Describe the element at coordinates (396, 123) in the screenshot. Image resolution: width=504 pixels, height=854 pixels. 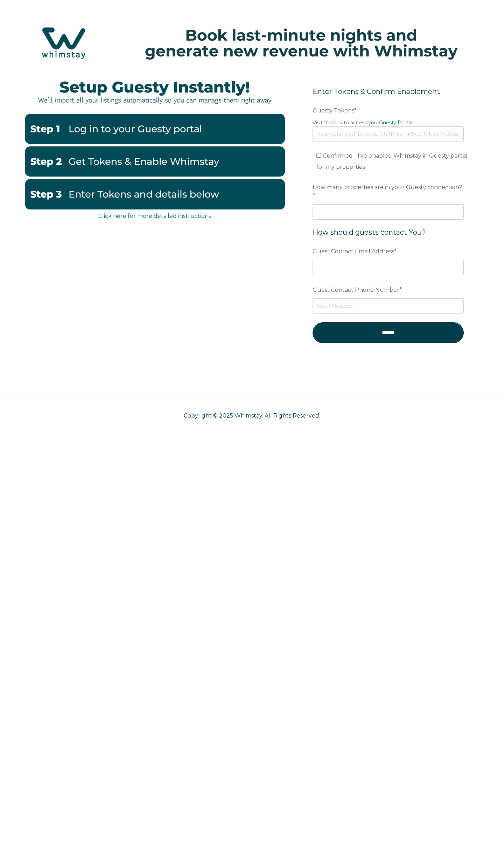
I see `a: Guesty Portal` at that location.